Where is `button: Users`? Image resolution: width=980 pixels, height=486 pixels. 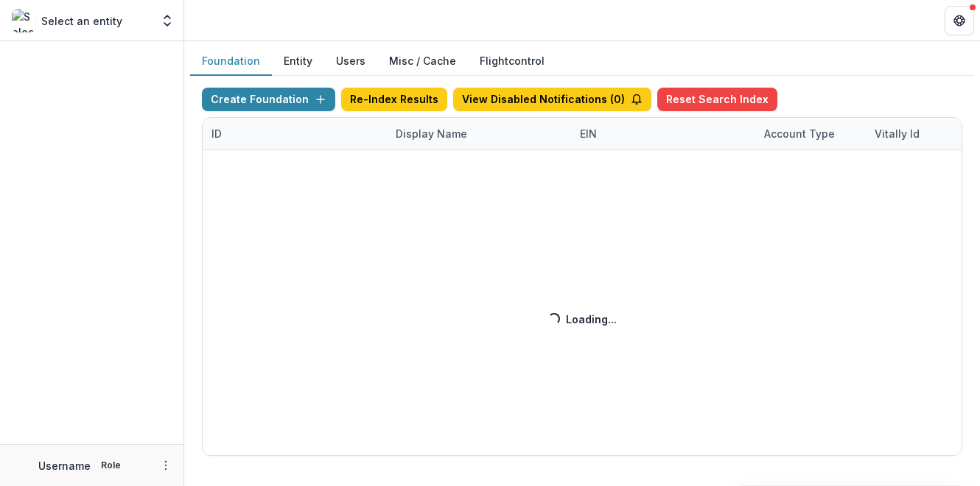 button: Users is located at coordinates (351, 61).